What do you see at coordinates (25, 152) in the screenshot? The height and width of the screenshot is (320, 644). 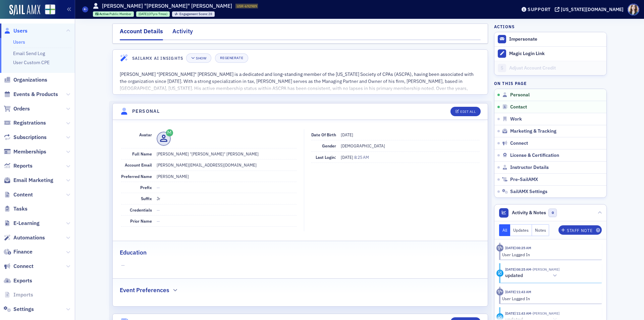 I see `a: Memberships` at bounding box center [25, 152].